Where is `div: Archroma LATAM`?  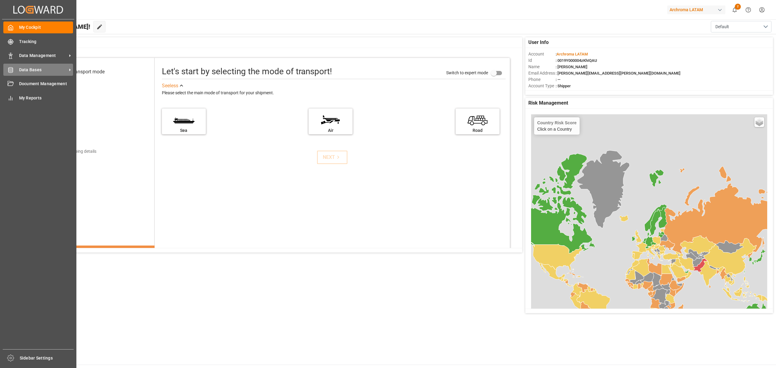
div: Archroma LATAM is located at coordinates (697, 10).